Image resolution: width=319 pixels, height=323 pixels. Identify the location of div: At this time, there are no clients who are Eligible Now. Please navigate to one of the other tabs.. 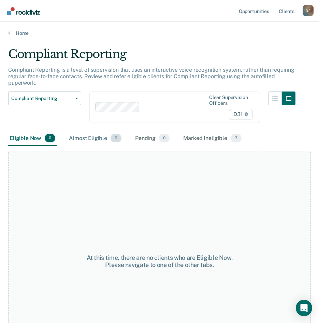
(159, 261).